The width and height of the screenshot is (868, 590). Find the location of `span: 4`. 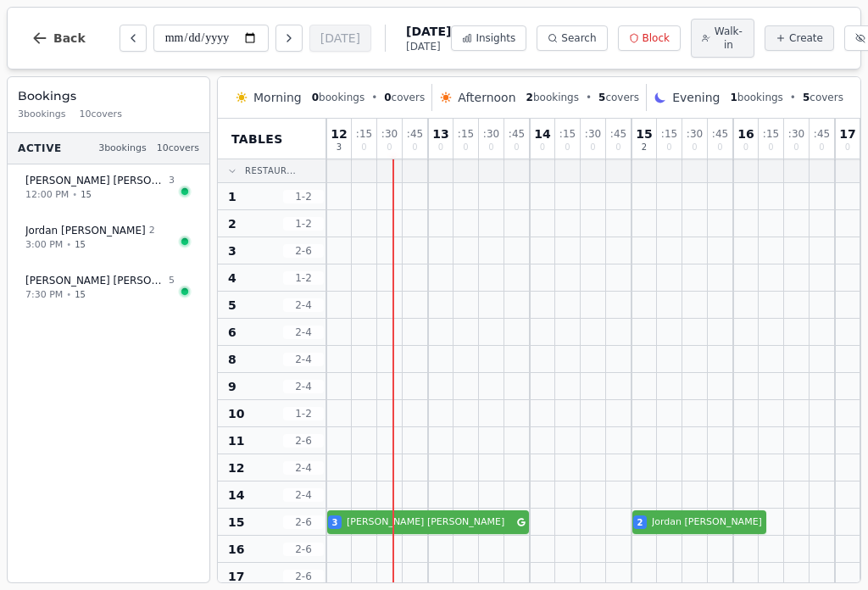

span: 4 is located at coordinates (232, 278).